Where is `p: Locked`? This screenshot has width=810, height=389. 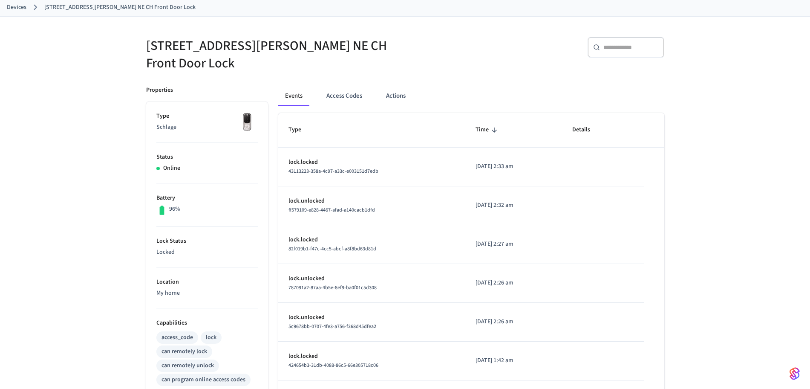 p: Locked is located at coordinates (207, 252).